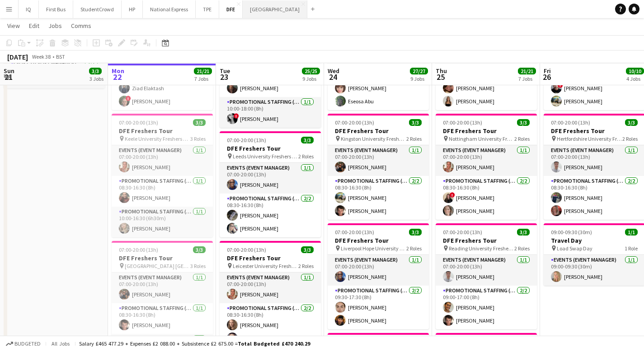 Image resolution: width=644 pixels, height=351 pixels. What do you see at coordinates (440, 76) in the screenshot?
I see `span: 25` at bounding box center [440, 76].